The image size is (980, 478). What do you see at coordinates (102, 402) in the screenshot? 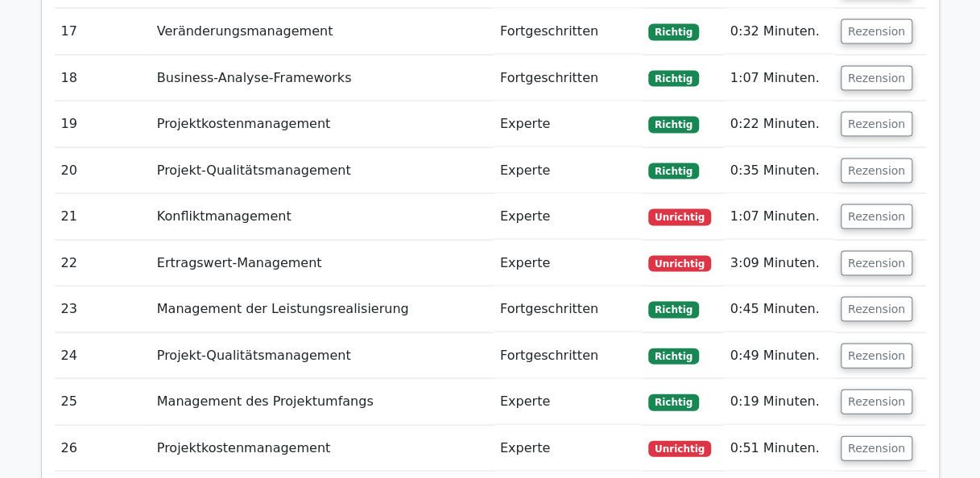
I see `td: 25` at bounding box center [102, 402].